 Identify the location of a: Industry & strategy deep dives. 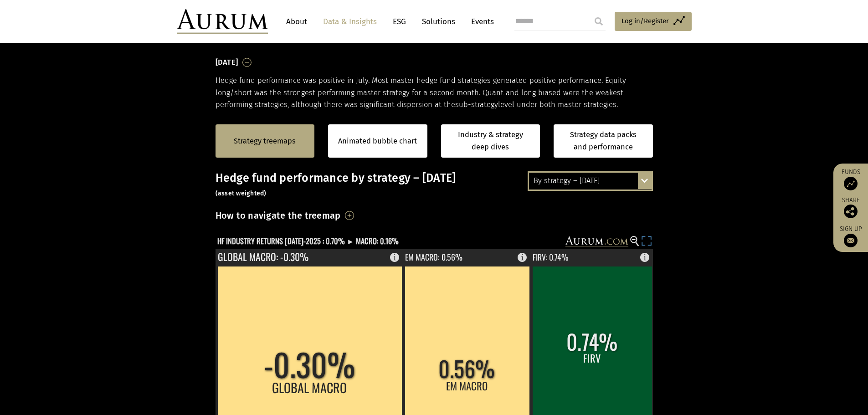
(491, 141).